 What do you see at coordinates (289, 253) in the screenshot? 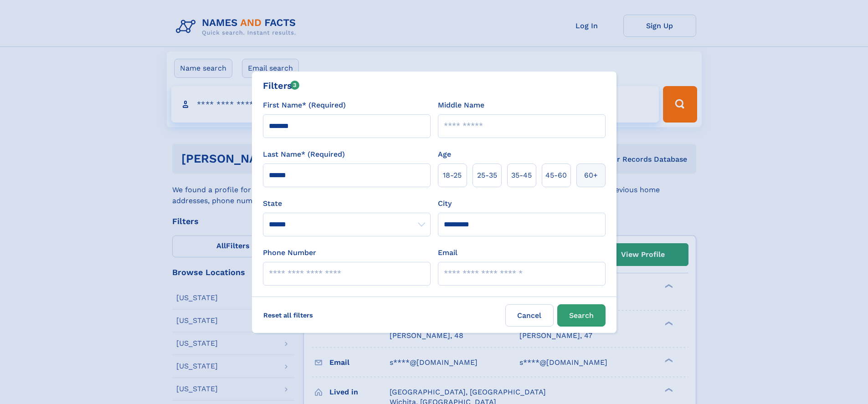
I see `label: Phone Number` at bounding box center [289, 253].